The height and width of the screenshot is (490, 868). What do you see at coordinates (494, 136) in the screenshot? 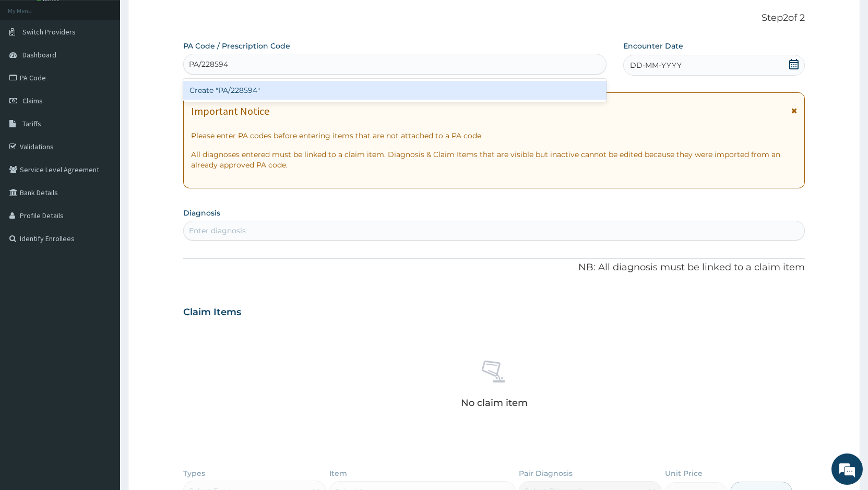
I see `p: Please enter PA codes before entering items that are not attached to a PA code` at bounding box center [494, 136].